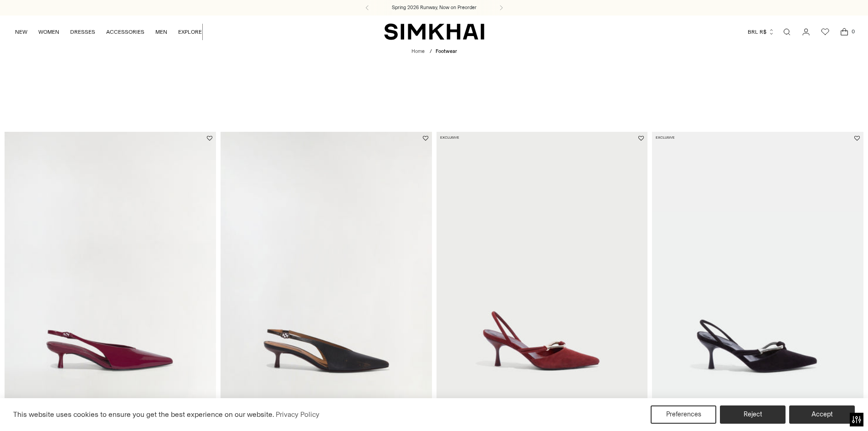 This screenshot has width=868, height=431. What do you see at coordinates (822, 415) in the screenshot?
I see `button: Accept` at bounding box center [822, 415].